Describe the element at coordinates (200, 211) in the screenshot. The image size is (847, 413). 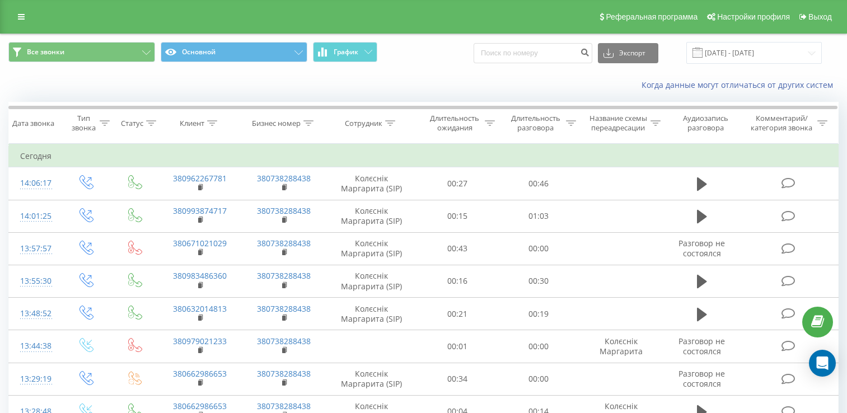
I see `a: 380993874717` at that location.